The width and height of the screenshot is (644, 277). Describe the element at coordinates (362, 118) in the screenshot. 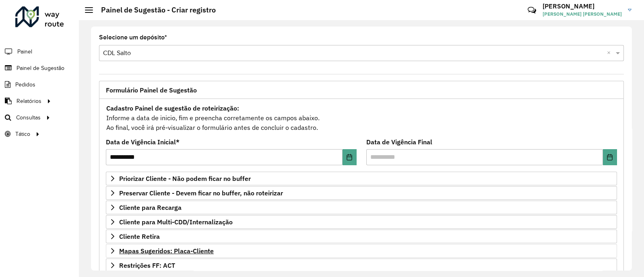

I see `div: Informe a data de inicio, fim e preencha corretamente os campos abaixo. Ao final, você irá pré-vi...` at that location.